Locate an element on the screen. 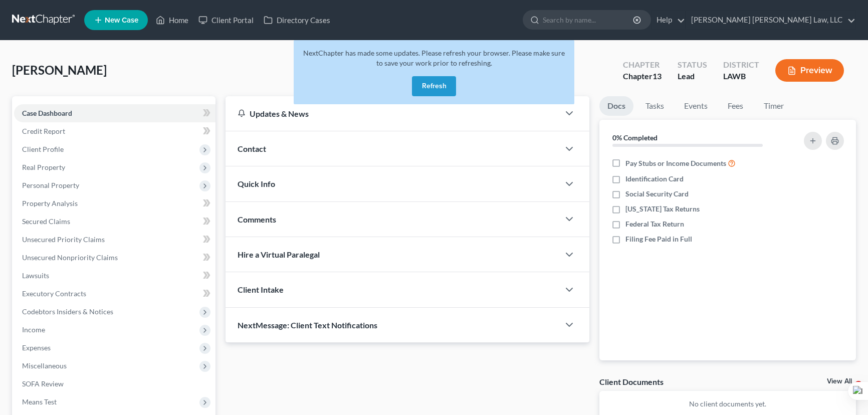  span: Case Dashboard is located at coordinates (47, 113).